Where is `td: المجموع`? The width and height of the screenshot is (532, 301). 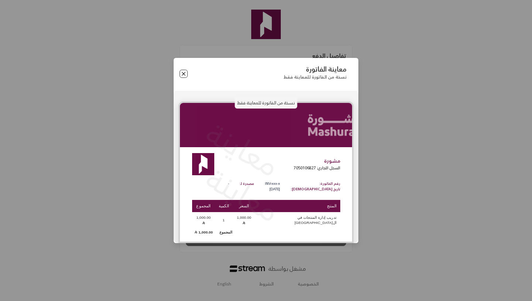
td: المجموع is located at coordinates (224, 232).